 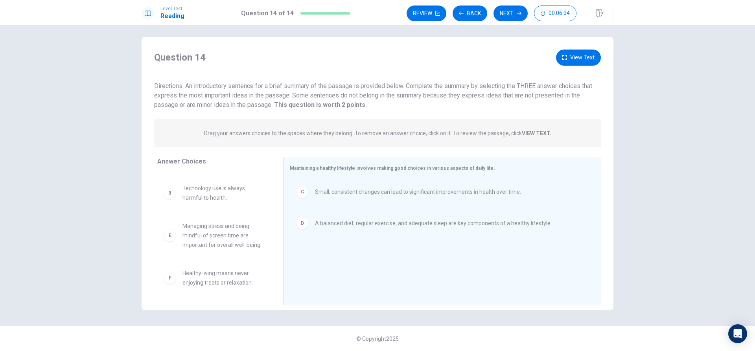 What do you see at coordinates (426, 13) in the screenshot?
I see `button: Review` at bounding box center [426, 13].